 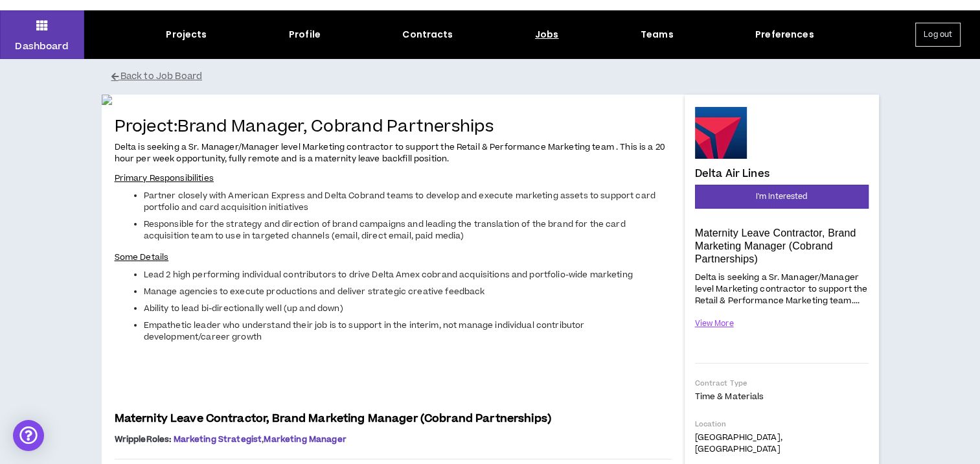 What do you see at coordinates (389, 153) in the screenshot?
I see `span: Delta is seeking a Sr. Manager/Manager level Marketing contractor to support the Retail & Perform...` at bounding box center [389, 153].